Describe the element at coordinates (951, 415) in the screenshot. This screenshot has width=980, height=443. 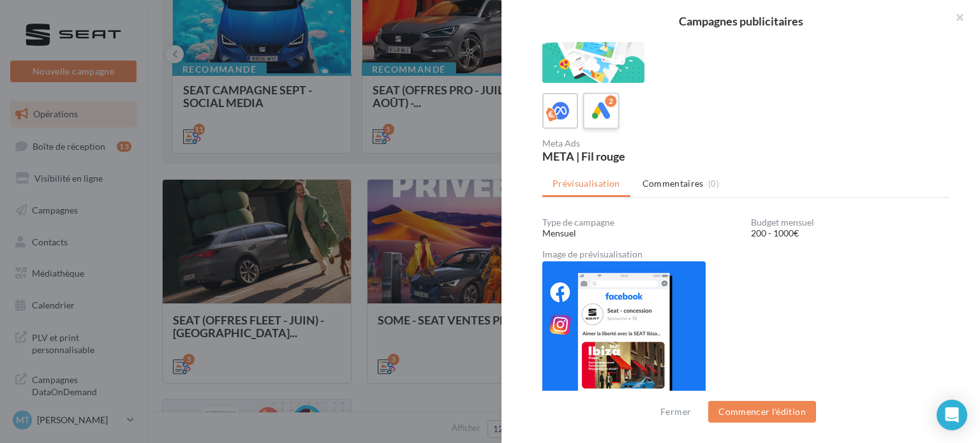
I see `div: Open Intercom Messenger` at that location.